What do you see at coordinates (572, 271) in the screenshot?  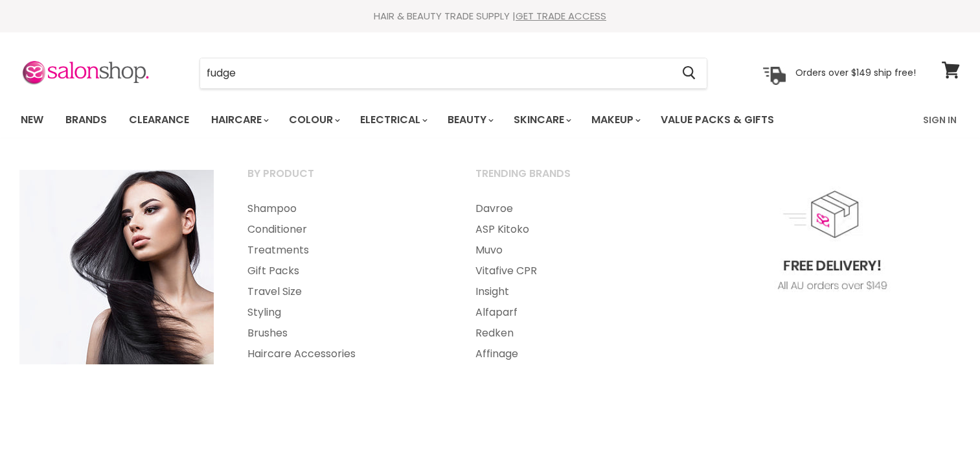 I see `a: Vitafive CPR` at bounding box center [572, 271].